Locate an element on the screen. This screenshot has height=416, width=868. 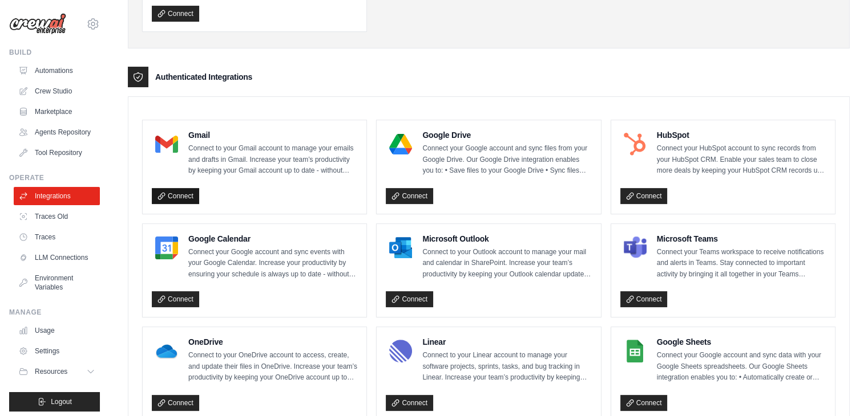
p: Connect to your Gmail account to manage your emails and drafts in Gmail. Increase your team’s pro... is located at coordinates (273, 160).